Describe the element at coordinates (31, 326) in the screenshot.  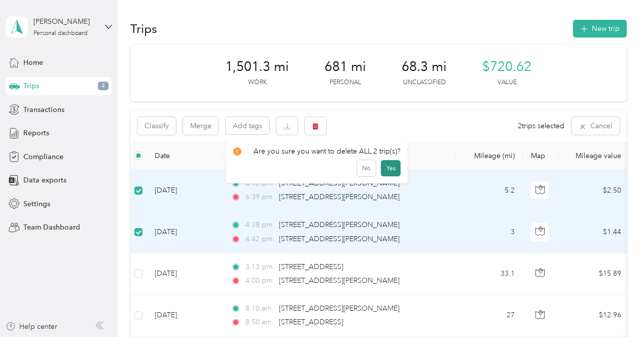
I see `button: Help center` at that location.